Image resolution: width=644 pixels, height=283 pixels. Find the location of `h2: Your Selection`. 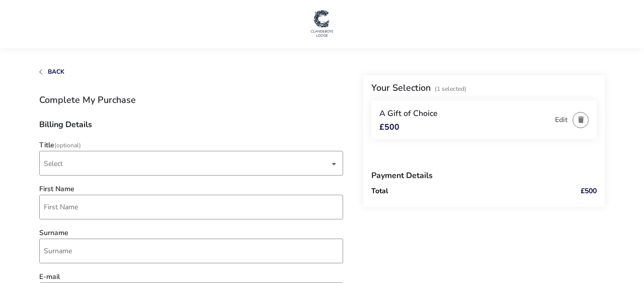

h2: Your Selection is located at coordinates (401, 88).